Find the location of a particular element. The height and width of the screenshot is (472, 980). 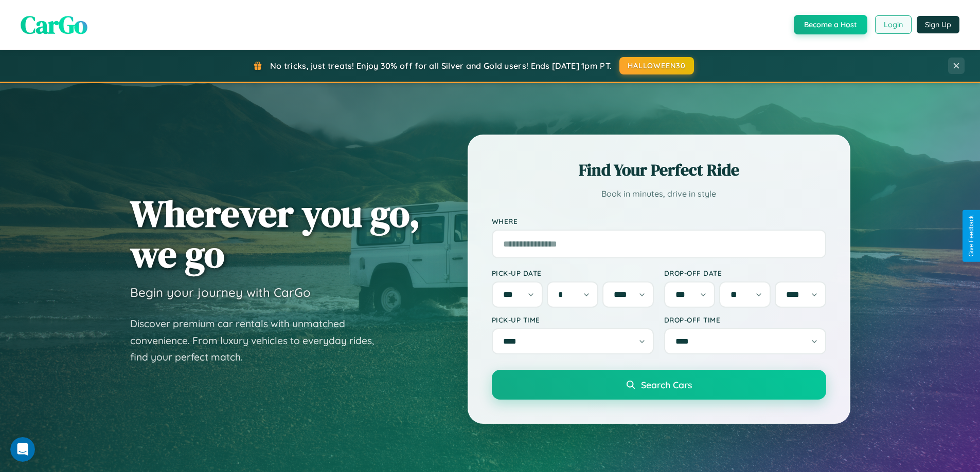

label: Pick-up Date is located at coordinates (573, 273).